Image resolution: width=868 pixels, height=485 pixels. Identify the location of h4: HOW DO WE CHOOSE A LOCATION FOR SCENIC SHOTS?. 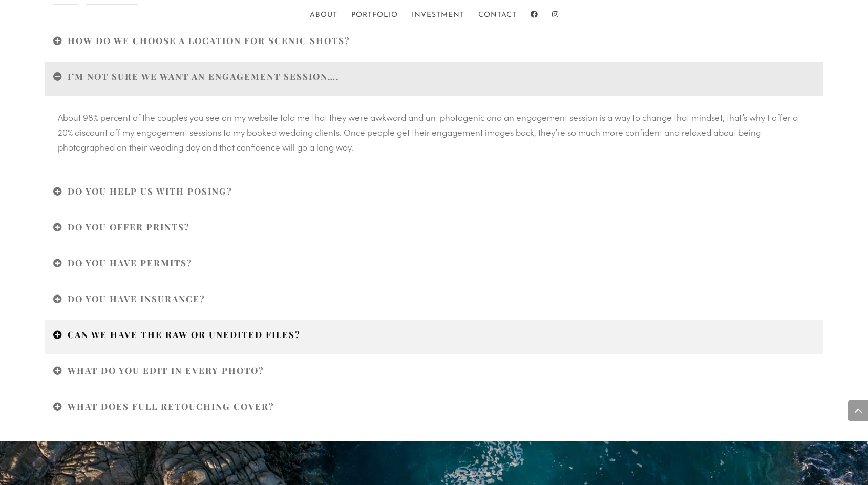
(434, 43).